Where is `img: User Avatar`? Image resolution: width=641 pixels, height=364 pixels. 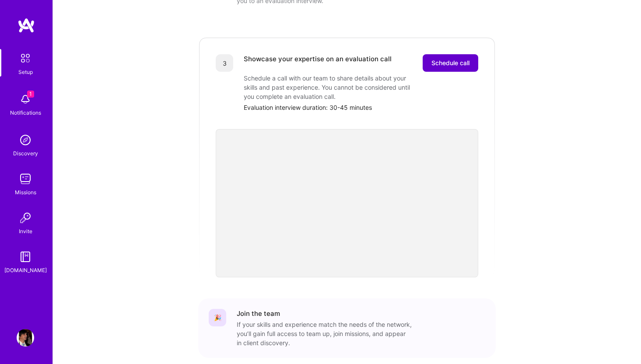
img: User Avatar is located at coordinates (25, 338).